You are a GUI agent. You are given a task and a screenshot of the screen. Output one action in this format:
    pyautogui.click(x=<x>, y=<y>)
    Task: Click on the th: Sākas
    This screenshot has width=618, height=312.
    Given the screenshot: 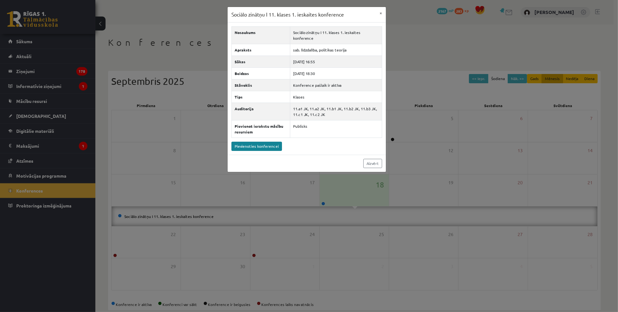 What is the action you would take?
    pyautogui.click(x=261, y=61)
    